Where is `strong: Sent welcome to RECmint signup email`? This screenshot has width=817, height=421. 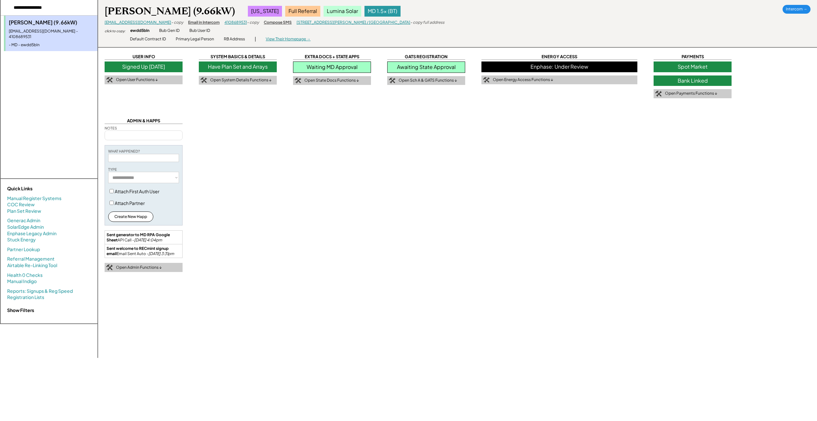
strong: Sent welcome to RECmint signup email is located at coordinates (138, 251).